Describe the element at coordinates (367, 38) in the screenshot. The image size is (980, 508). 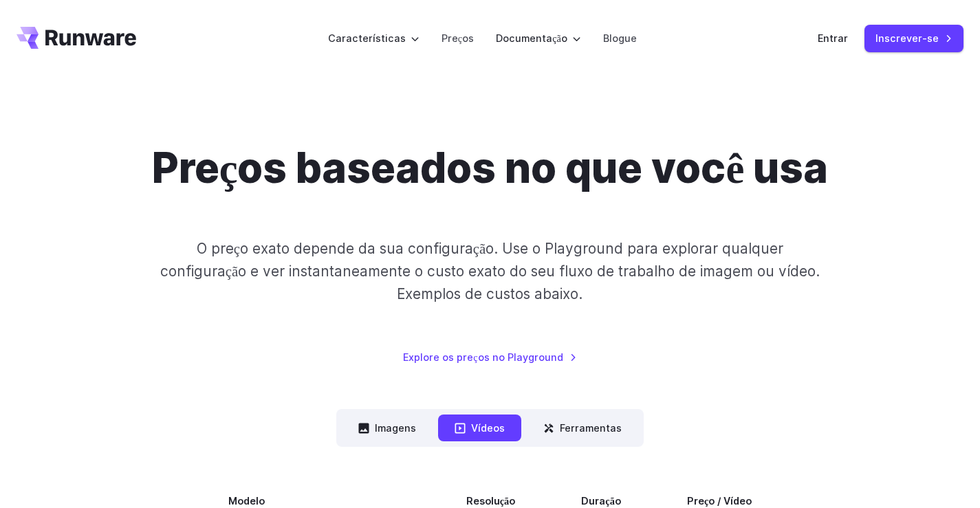
I see `font: Características` at that location.